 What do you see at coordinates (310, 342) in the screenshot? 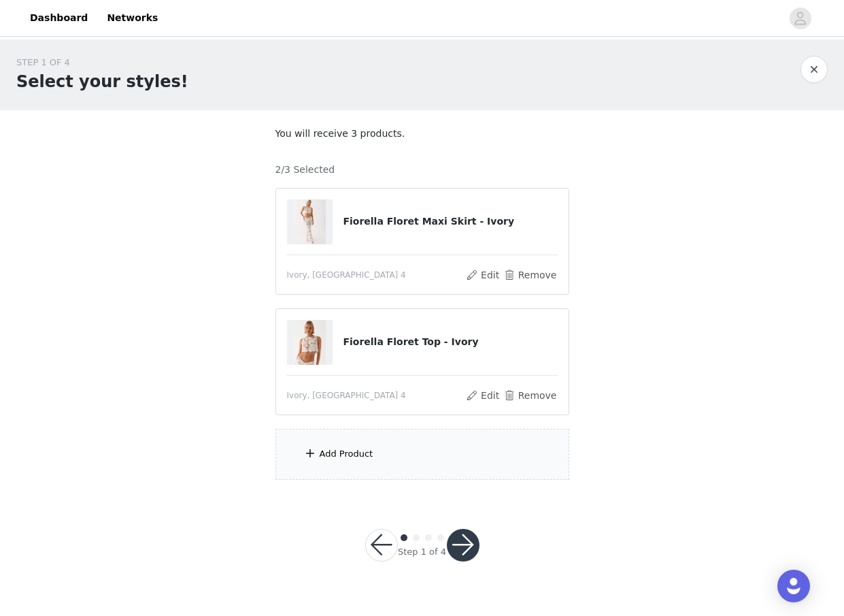
I see `img: Fiorella Floret Top - Ivory` at bounding box center [310, 342].